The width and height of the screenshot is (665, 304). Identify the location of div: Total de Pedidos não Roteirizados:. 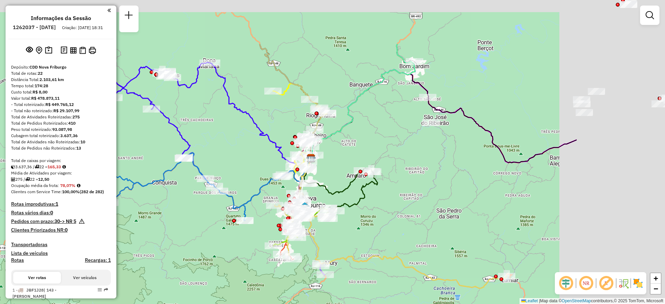
(61, 148).